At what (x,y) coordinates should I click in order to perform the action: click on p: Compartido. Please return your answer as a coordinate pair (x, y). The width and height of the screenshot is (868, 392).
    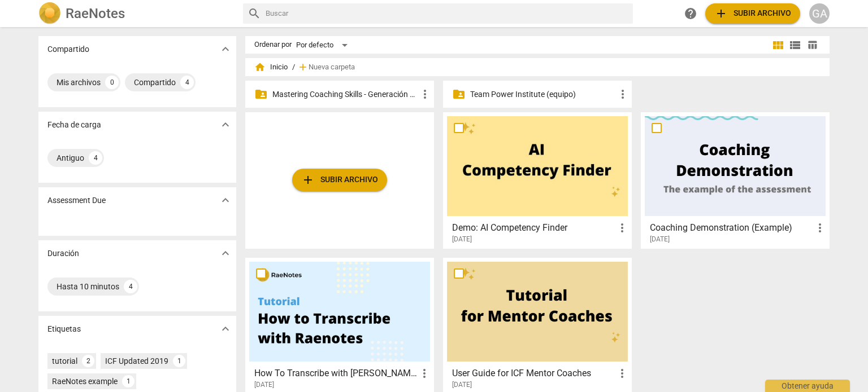
    Looking at the image, I should click on (68, 49).